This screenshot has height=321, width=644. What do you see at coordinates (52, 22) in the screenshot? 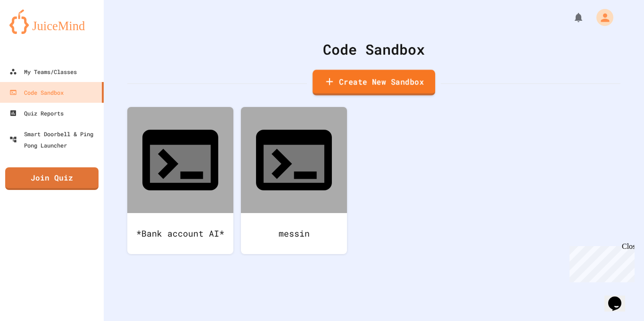
I see `img: logo-orange.svg` at bounding box center [52, 22].